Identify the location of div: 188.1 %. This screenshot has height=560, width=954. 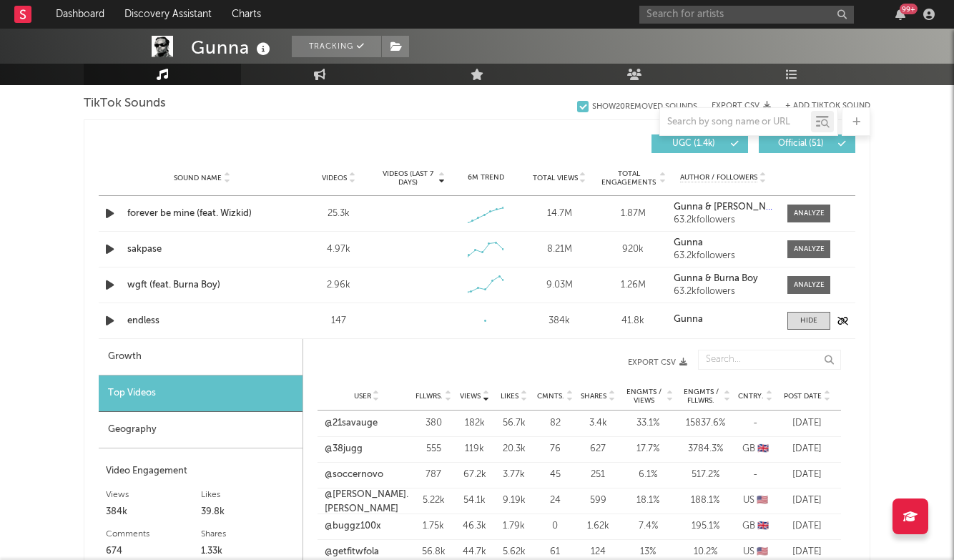
(705, 500).